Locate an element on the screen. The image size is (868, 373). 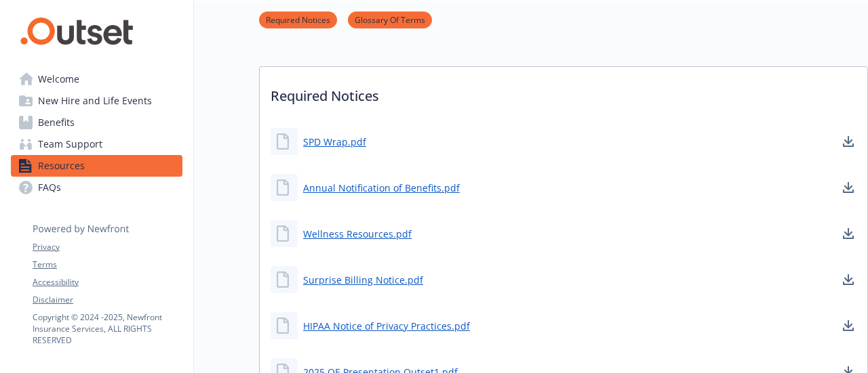
a: Welcome is located at coordinates (96, 79).